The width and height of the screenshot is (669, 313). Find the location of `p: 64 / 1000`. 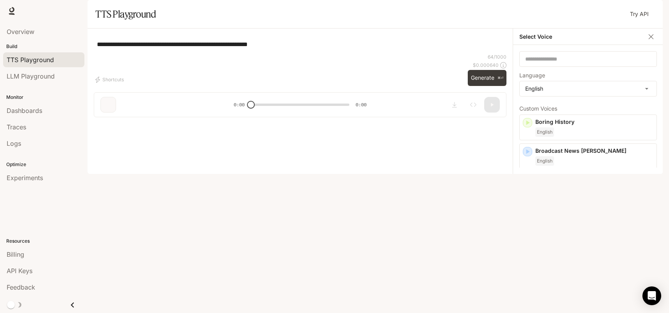

p: 64 / 1000 is located at coordinates (497, 57).